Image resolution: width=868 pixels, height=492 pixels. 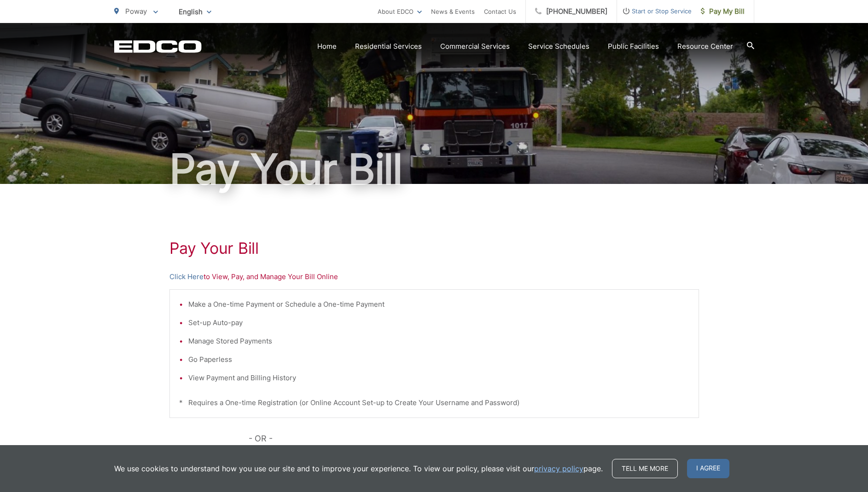 What do you see at coordinates (439, 305) in the screenshot?
I see `li: Make a One-time Payment or Schedule a One-time Payment` at bounding box center [439, 305].